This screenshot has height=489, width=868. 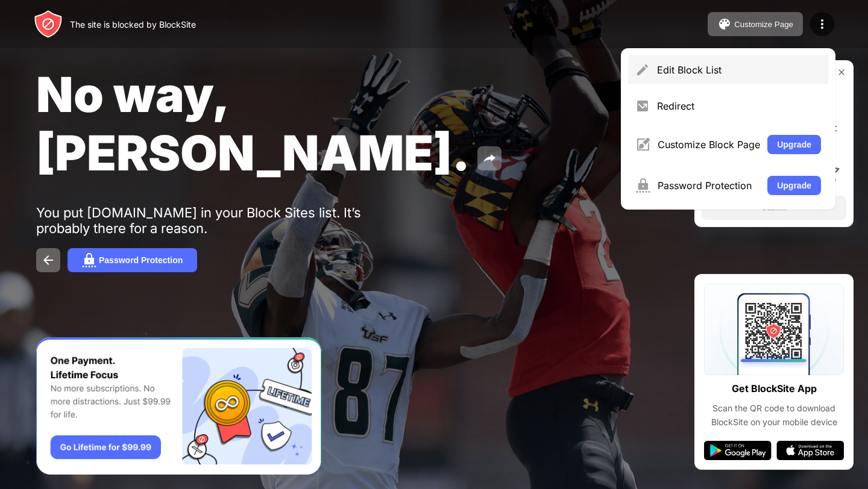 I want to click on div: Customize Block Page, so click(x=709, y=145).